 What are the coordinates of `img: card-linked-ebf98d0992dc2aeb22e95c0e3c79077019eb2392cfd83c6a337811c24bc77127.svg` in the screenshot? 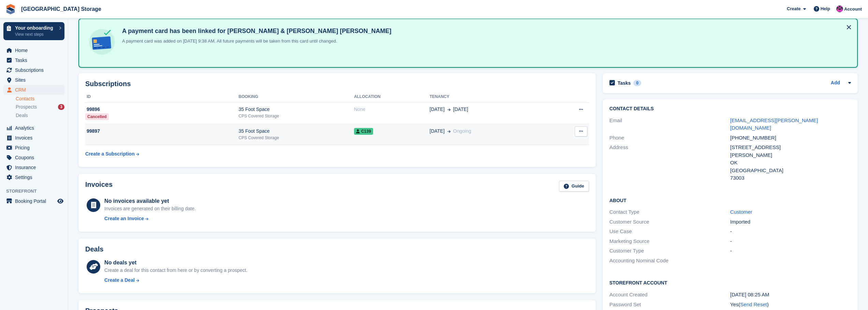 It's located at (102, 42).